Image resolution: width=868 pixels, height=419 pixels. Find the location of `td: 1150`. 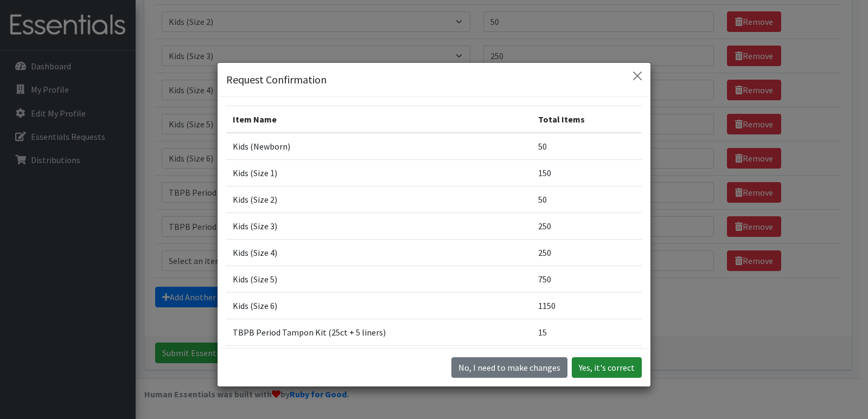

td: 1150 is located at coordinates (586, 305).